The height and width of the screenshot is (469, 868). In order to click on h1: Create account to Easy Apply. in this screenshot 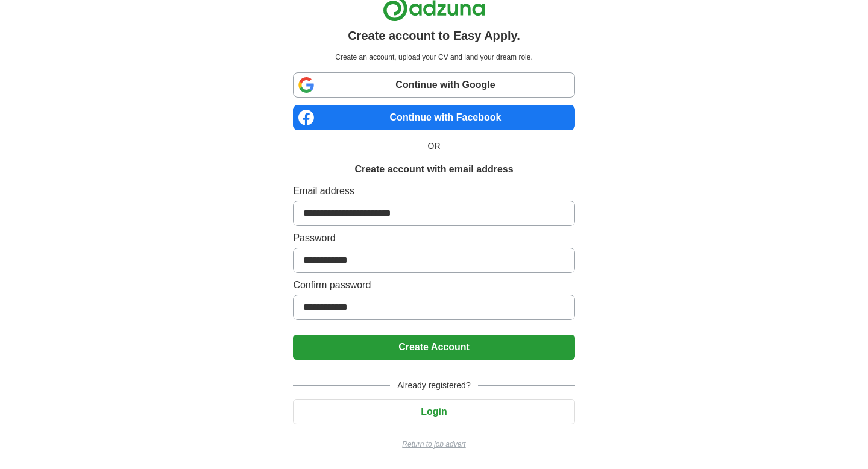, I will do `click(434, 35)`.